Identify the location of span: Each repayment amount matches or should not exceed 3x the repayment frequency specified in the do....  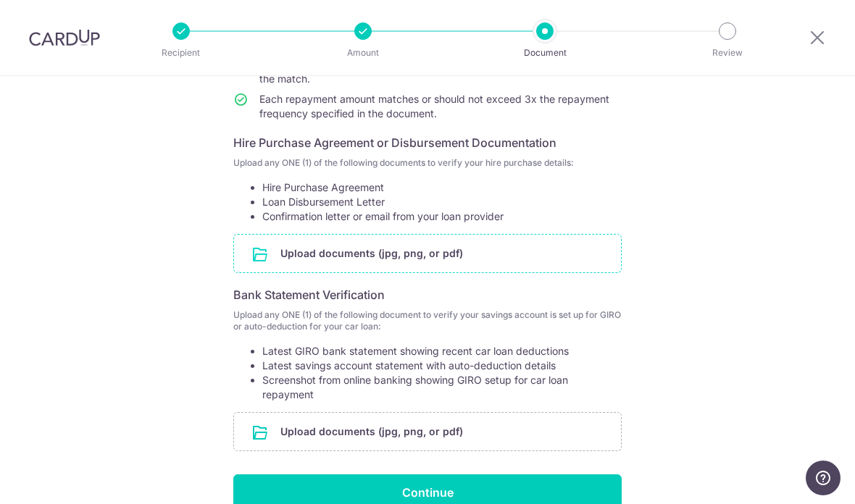
(434, 106).